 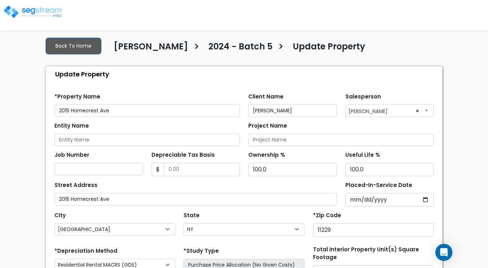 I want to click on input: 0.00, so click(x=202, y=170).